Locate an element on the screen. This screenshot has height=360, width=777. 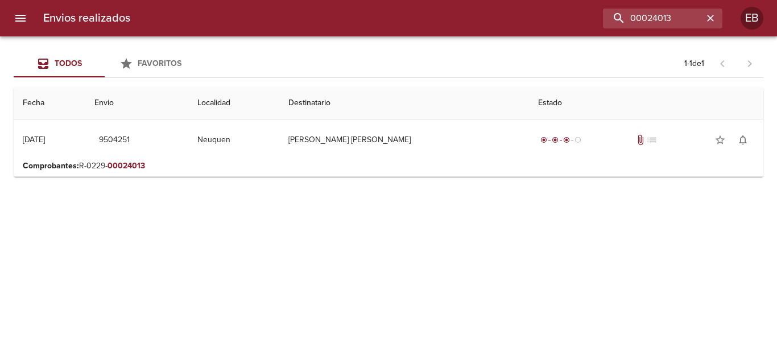
p: 1 - 1 de 1 is located at coordinates (694, 64).